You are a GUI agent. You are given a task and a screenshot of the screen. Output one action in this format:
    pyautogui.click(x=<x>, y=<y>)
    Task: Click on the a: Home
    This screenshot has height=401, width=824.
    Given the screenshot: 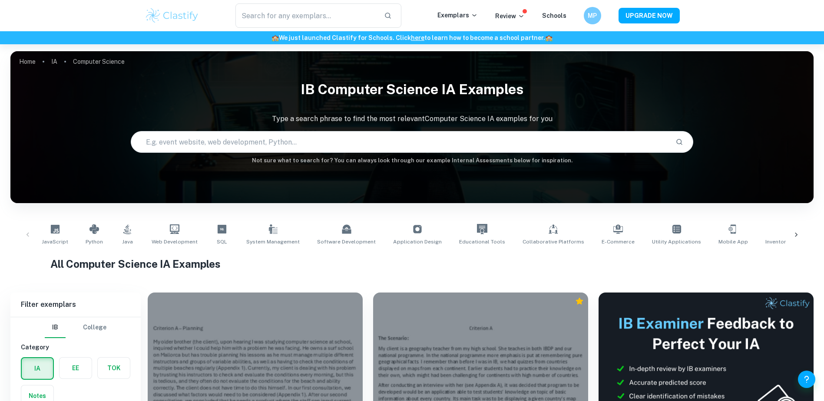 What is the action you would take?
    pyautogui.click(x=27, y=62)
    